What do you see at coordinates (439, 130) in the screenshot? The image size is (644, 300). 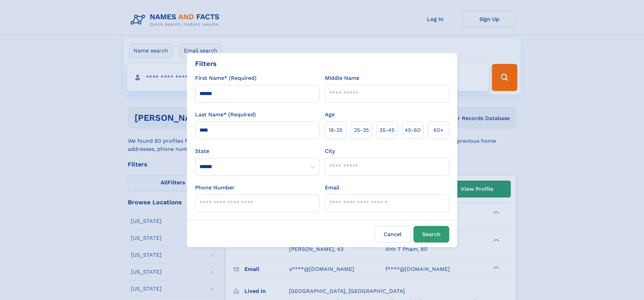 I see `span: 60+` at bounding box center [439, 130].